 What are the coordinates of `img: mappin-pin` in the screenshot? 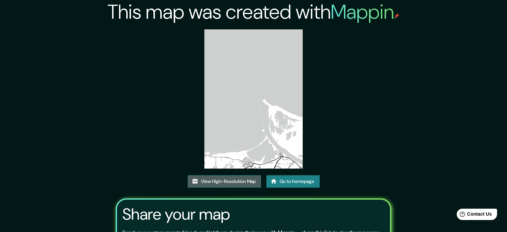 It's located at (396, 16).